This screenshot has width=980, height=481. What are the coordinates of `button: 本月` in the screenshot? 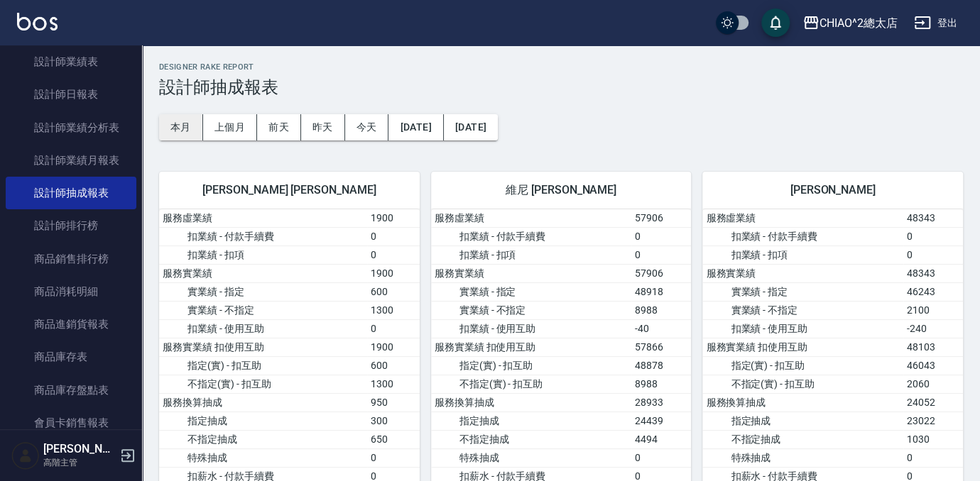 It's located at (181, 127).